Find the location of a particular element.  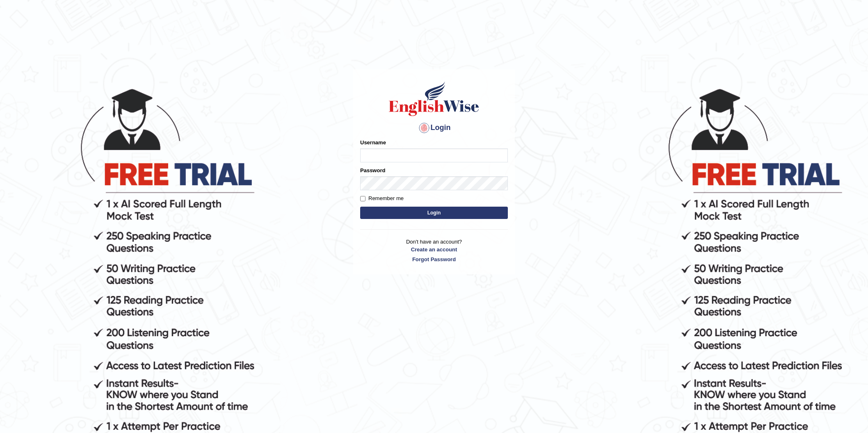

h4: Login is located at coordinates (434, 128).